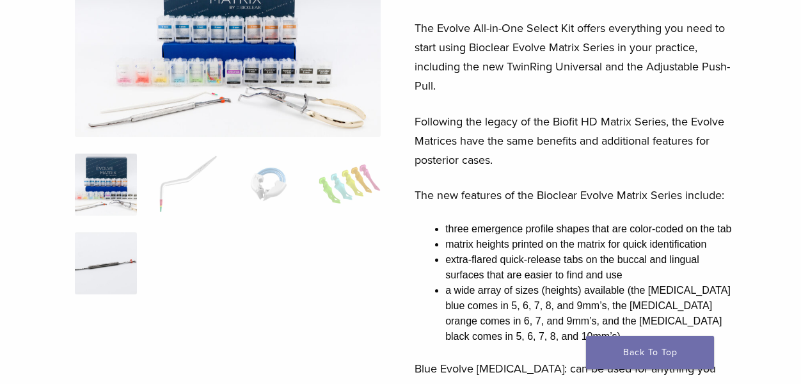 The width and height of the screenshot is (801, 384). What do you see at coordinates (268, 184) in the screenshot?
I see `img: Evolve All-in-One Kit - Image 3` at bounding box center [268, 184].